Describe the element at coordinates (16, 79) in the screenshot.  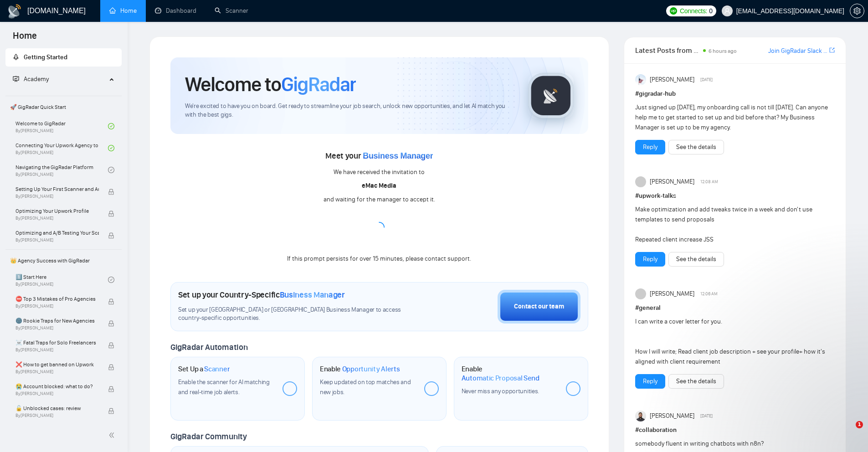
I see `span: fund-projection-screen` at that location.